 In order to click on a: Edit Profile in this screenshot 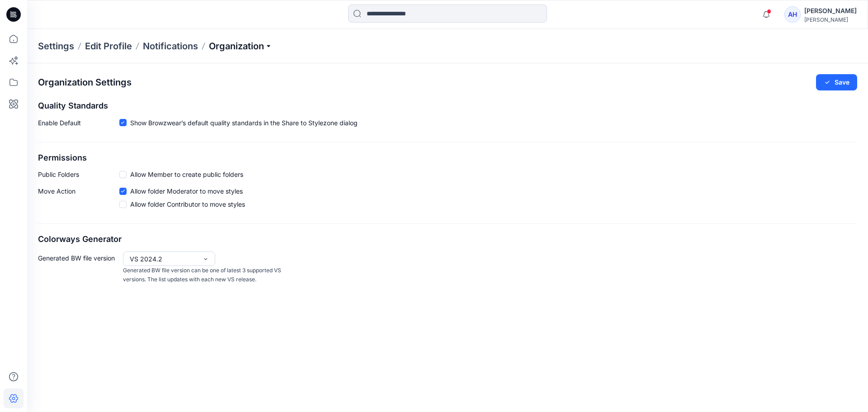, I will do `click(109, 46)`.